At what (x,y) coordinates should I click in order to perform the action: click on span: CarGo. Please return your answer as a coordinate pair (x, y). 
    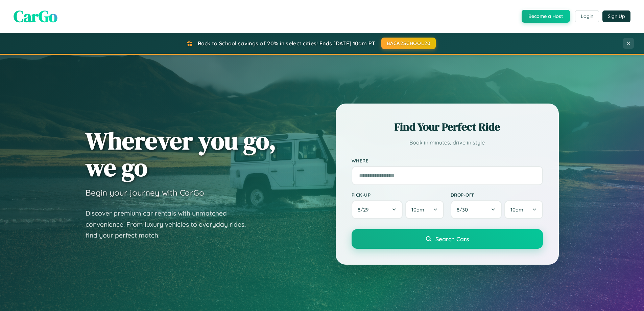
    Looking at the image, I should click on (36, 16).